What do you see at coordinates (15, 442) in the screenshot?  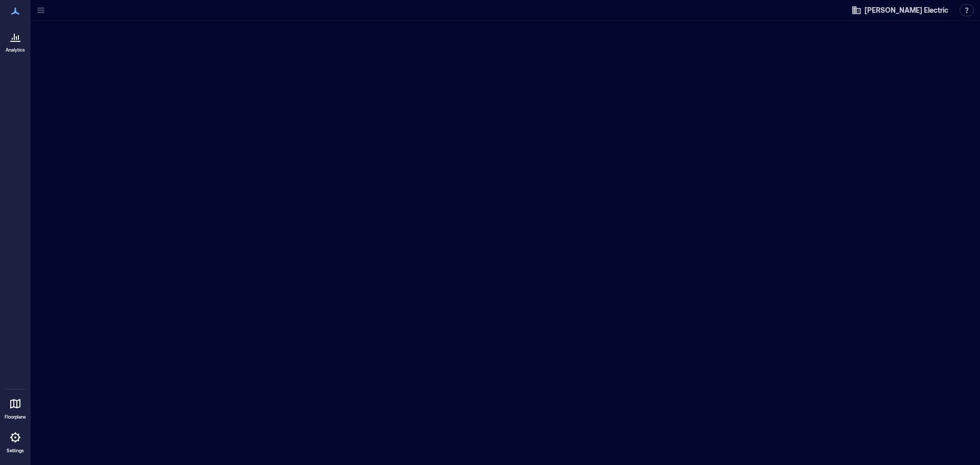 I see `a: Settings` at bounding box center [15, 442].